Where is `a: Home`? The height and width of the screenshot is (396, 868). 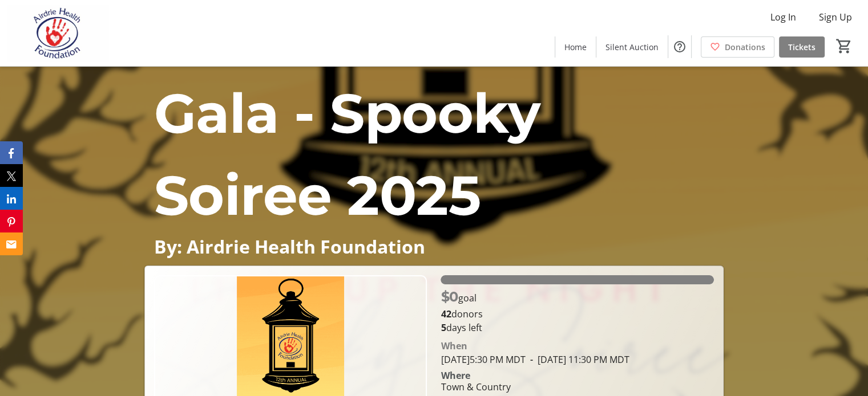 a: Home is located at coordinates (575, 46).